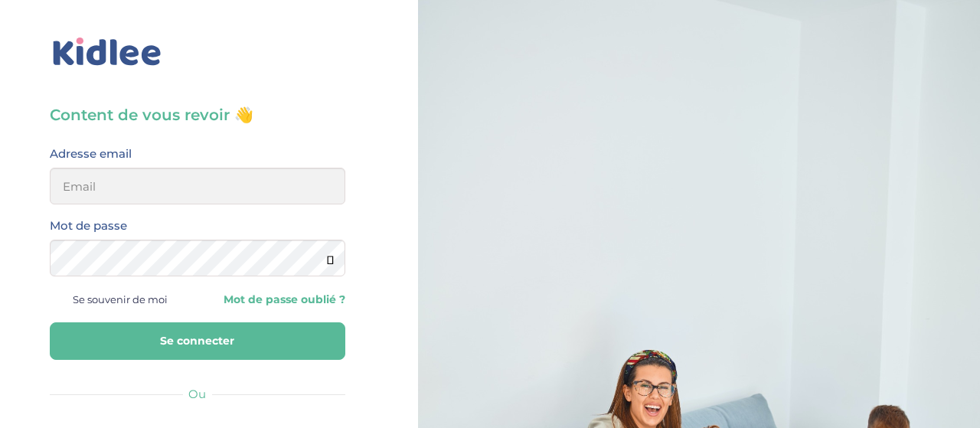 This screenshot has width=980, height=428. Describe the element at coordinates (197, 114) in the screenshot. I see `h3: Content de vous revoir 👋` at that location.